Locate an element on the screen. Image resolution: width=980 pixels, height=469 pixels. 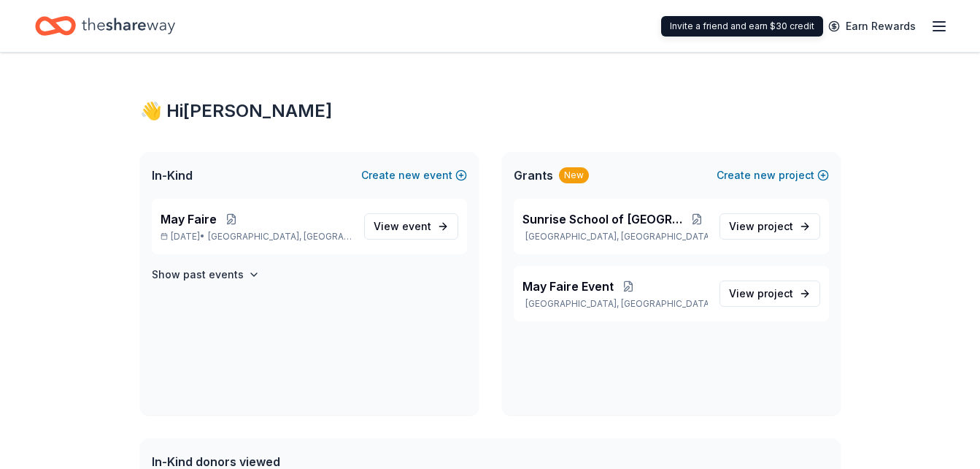
a: Home is located at coordinates (105, 25).